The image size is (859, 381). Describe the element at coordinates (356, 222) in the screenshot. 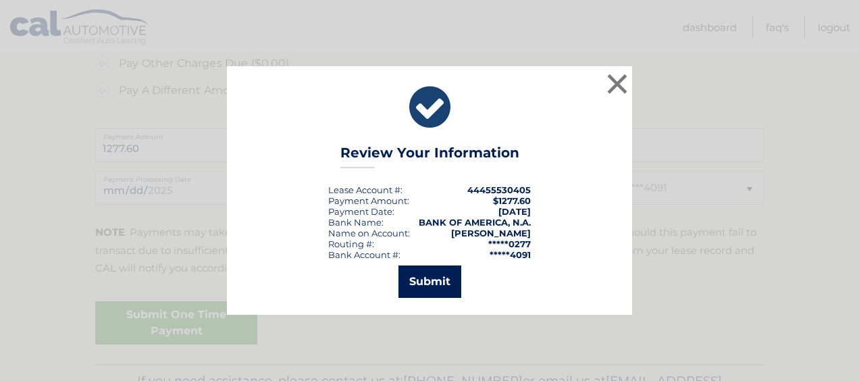

I see `div: Bank Name:` at that location.